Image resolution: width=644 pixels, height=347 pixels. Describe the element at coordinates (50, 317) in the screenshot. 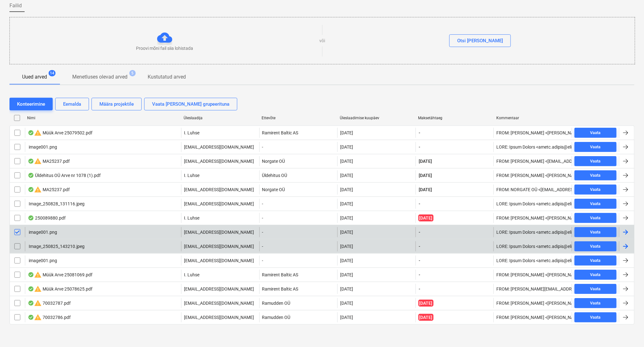

I see `div: 70032786.pdf` at that location.